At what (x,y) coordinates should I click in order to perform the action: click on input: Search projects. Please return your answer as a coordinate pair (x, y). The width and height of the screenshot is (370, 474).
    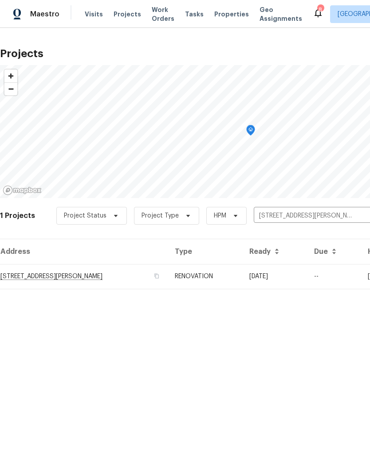
    Looking at the image, I should click on (304, 216).